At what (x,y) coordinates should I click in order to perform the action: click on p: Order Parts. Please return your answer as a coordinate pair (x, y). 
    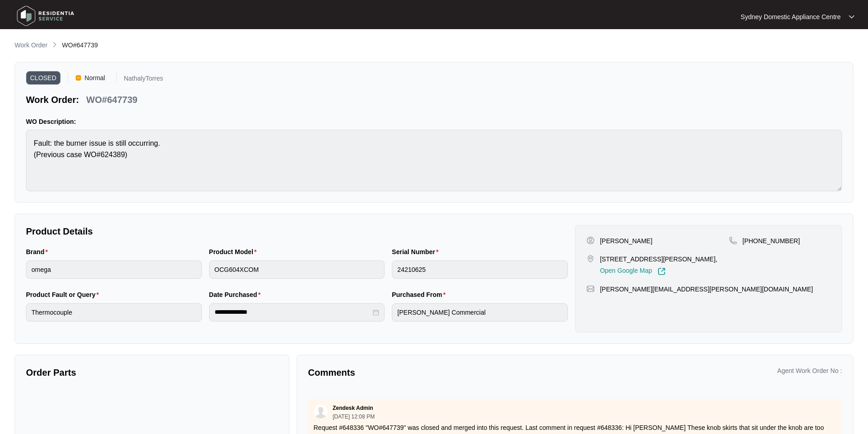
    Looking at the image, I should click on (152, 372).